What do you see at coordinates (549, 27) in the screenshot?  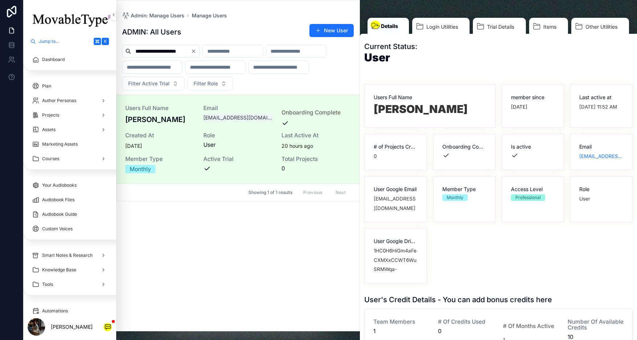 I see `span: Items` at bounding box center [549, 27].